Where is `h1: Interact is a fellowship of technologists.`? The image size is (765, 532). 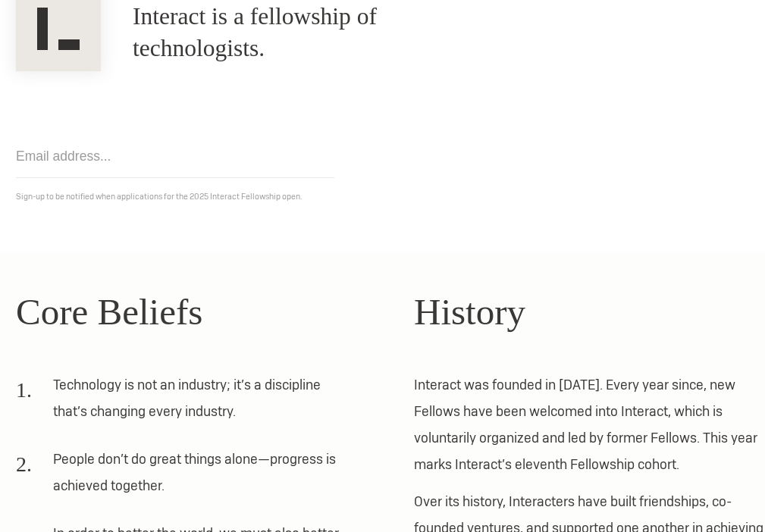
h1: Interact is a fellowship of technologists. is located at coordinates (312, 33).